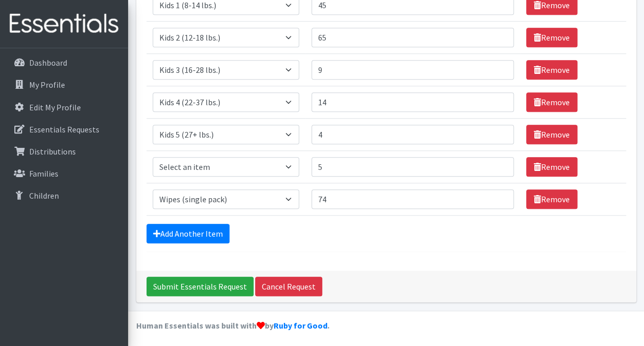  I want to click on a: Essentials Requests, so click(64, 129).